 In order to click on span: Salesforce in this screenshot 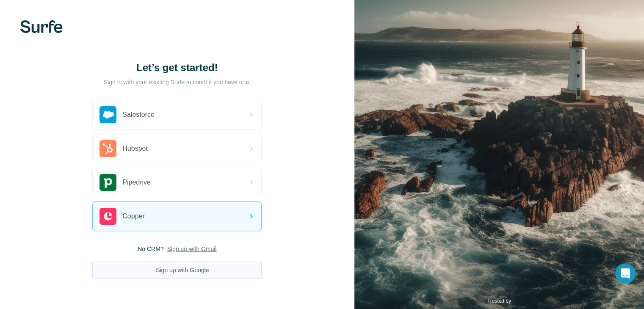, I will do `click(138, 115)`.